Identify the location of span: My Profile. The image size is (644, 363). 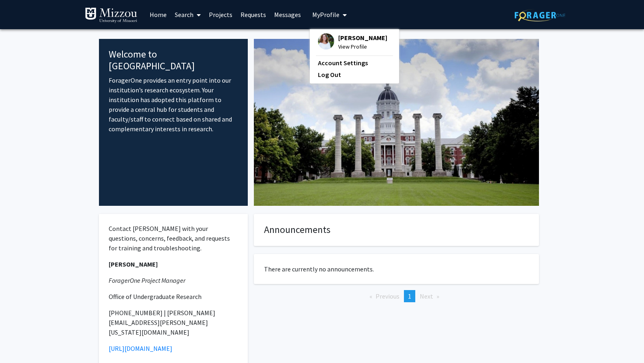
(326, 15).